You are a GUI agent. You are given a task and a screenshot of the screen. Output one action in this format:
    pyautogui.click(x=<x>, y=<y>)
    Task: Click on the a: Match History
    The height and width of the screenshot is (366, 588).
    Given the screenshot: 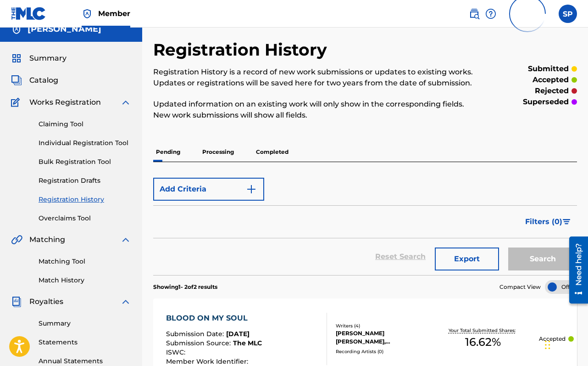 What is the action you would take?
    pyautogui.click(x=85, y=280)
    